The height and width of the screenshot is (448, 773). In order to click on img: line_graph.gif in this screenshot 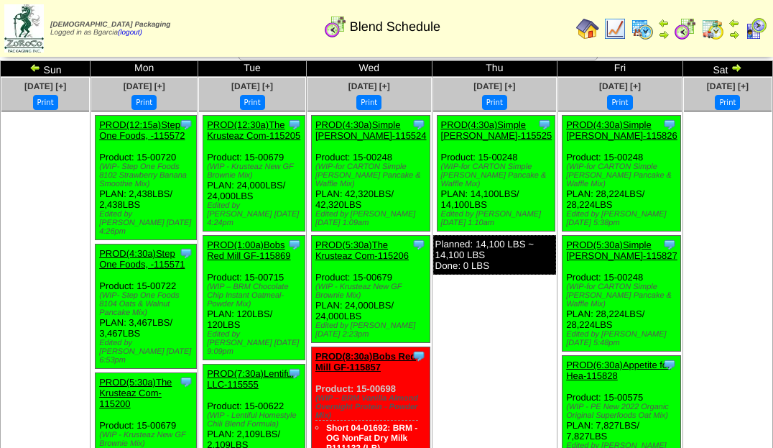, I will do `click(615, 29)`.